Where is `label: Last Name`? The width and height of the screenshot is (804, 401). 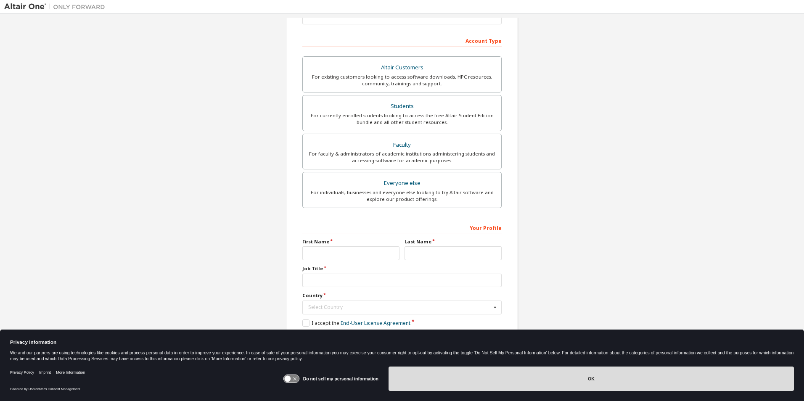 label: Last Name is located at coordinates (453, 242).